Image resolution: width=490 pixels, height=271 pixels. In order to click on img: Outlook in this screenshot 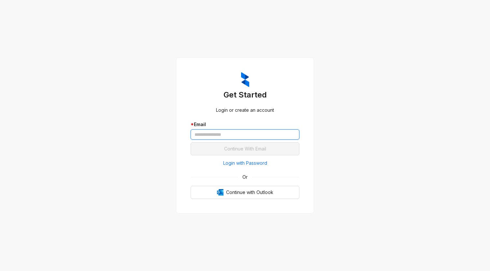, I will do `click(220, 193)`.